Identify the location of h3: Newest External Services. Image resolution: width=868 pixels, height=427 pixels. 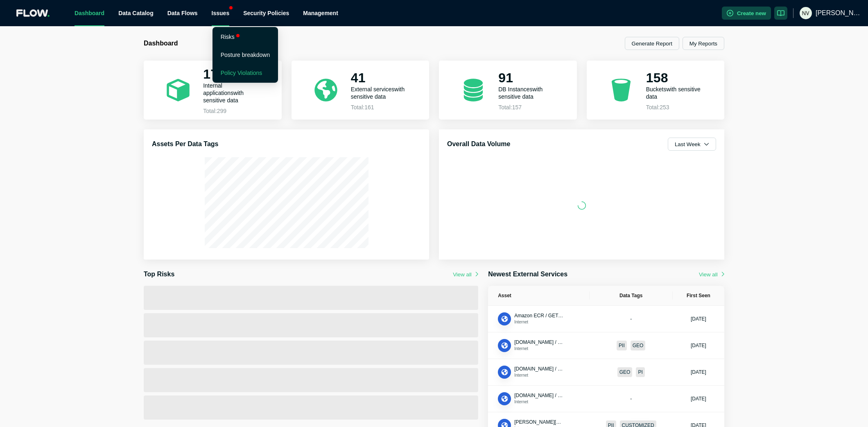
(528, 274).